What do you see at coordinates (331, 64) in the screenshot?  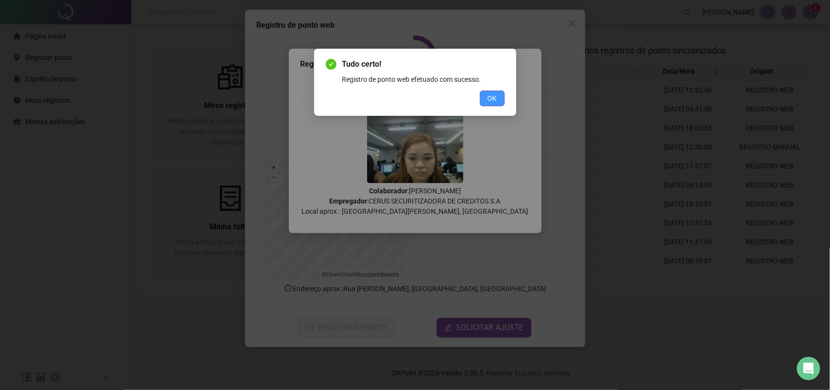 I see `span: check-circle` at bounding box center [331, 64].